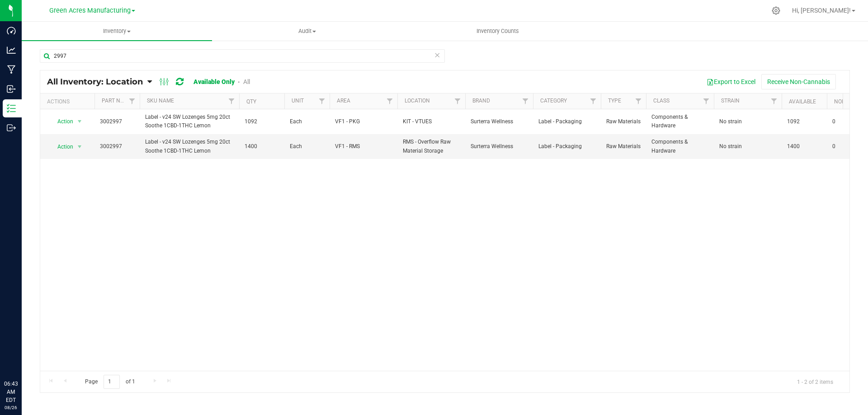 Image resolution: width=868 pixels, height=415 pixels. What do you see at coordinates (251, 102) in the screenshot?
I see `a: Qty` at bounding box center [251, 102].